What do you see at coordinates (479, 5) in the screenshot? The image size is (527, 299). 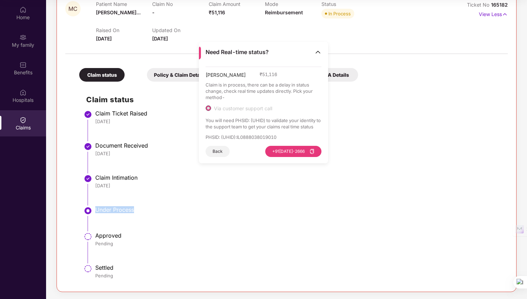 I see `span: Ticket No` at bounding box center [479, 5].